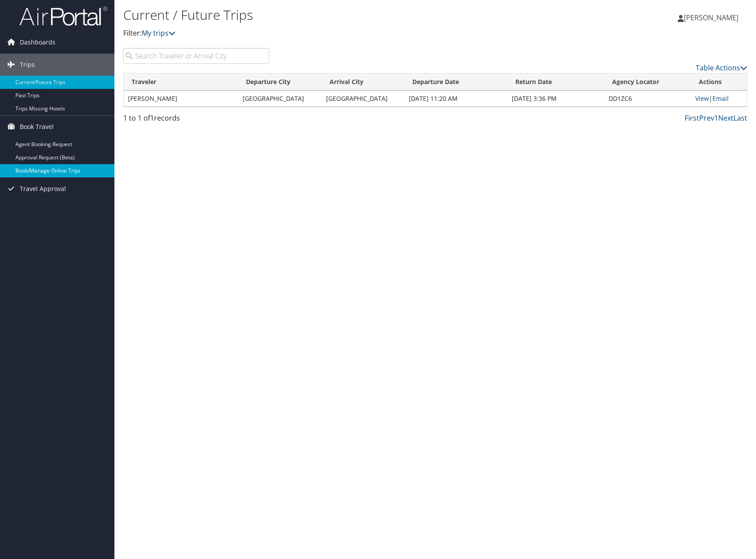  What do you see at coordinates (152, 118) in the screenshot?
I see `span: 1` at bounding box center [152, 118].